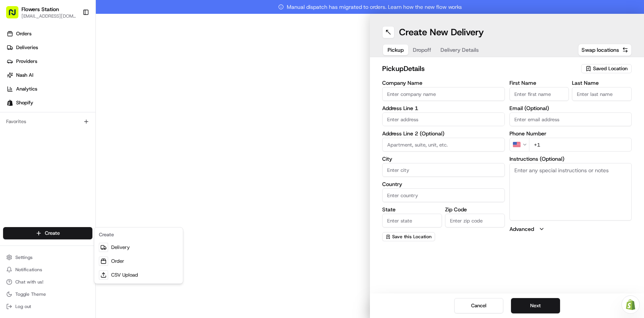  What do you see at coordinates (138, 275) in the screenshot?
I see `a: CSV Upload` at bounding box center [138, 275].